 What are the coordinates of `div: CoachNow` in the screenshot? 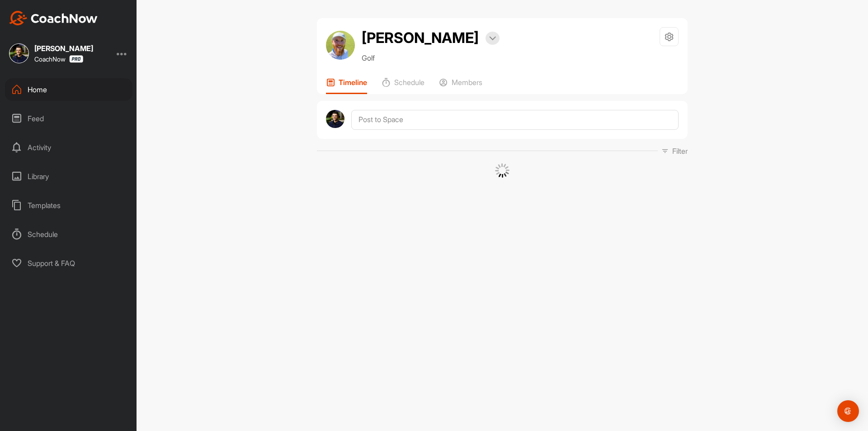 It's located at (59, 59).